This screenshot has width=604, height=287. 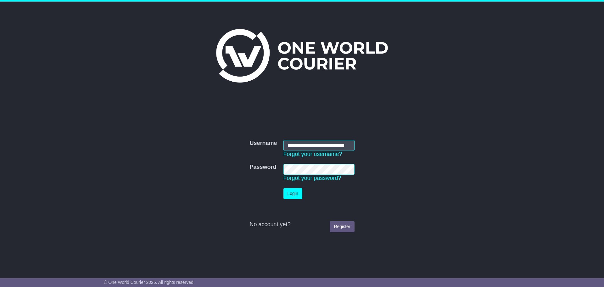 I want to click on img: One World, so click(x=302, y=56).